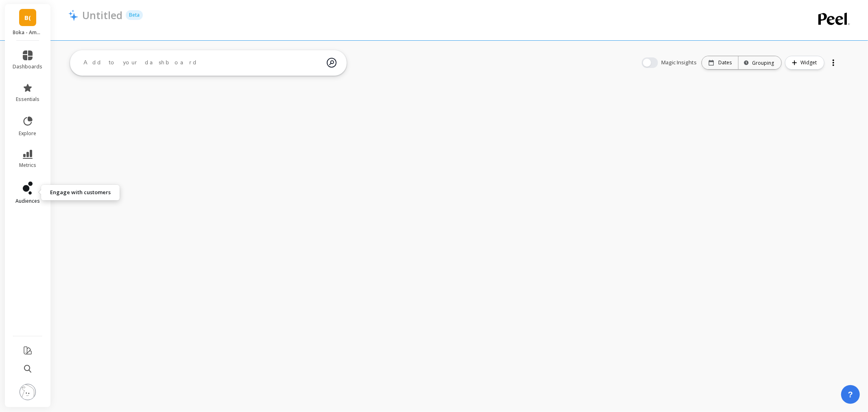 This screenshot has width=868, height=412. I want to click on img: magic search icon, so click(332, 63).